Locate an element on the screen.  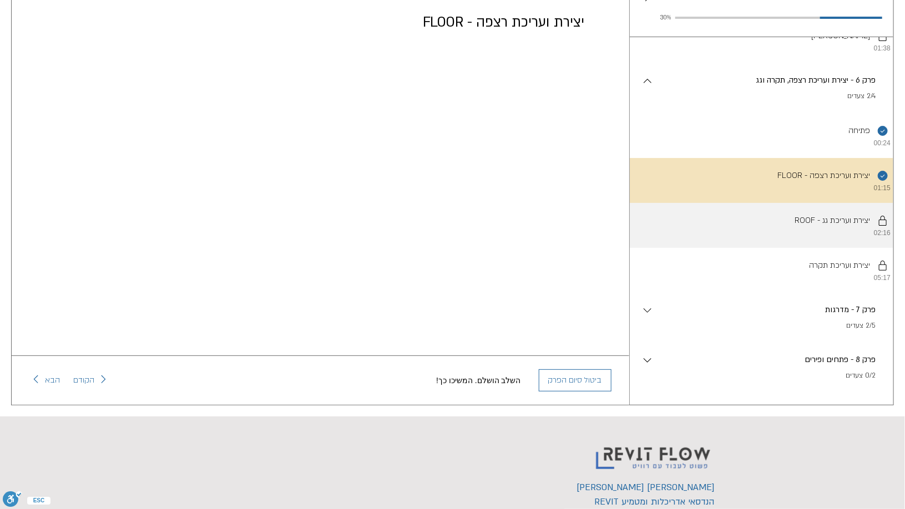
p: 2/4 צעדים is located at coordinates (765, 97).